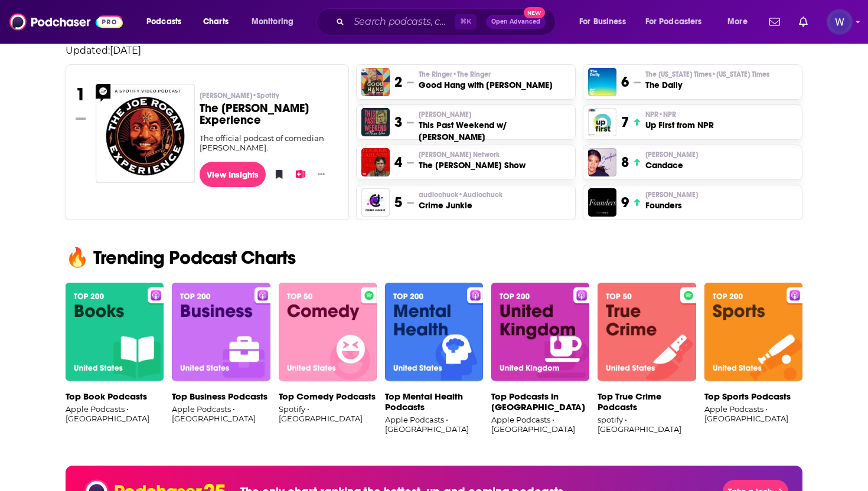  What do you see at coordinates (460, 201) in the screenshot?
I see `a: audiochuck•AudiochuckCrime Junkie` at bounding box center [460, 201].